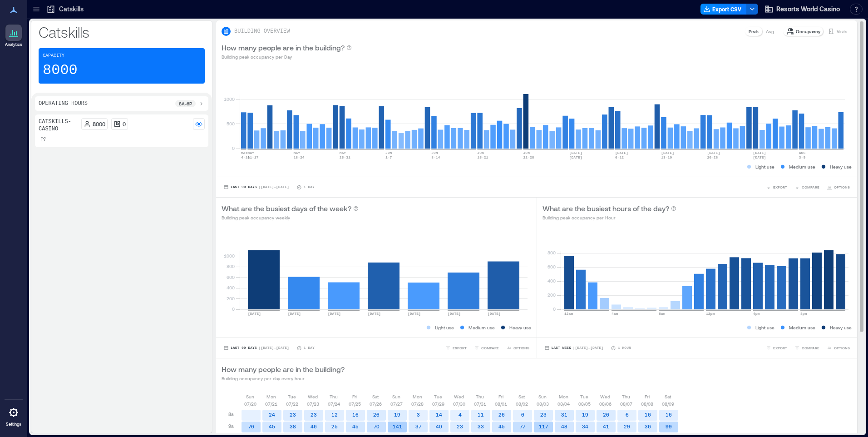 The height and width of the screenshot is (437, 868). I want to click on text: 8am, so click(662, 313).